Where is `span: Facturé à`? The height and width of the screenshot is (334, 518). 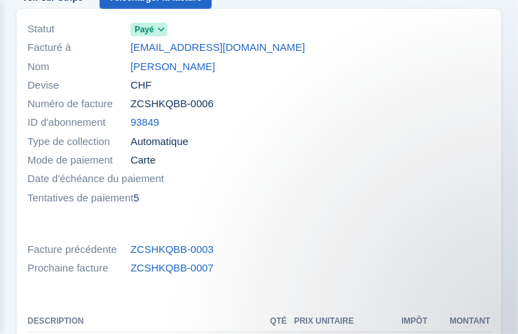
span: Facturé à is located at coordinates (79, 47).